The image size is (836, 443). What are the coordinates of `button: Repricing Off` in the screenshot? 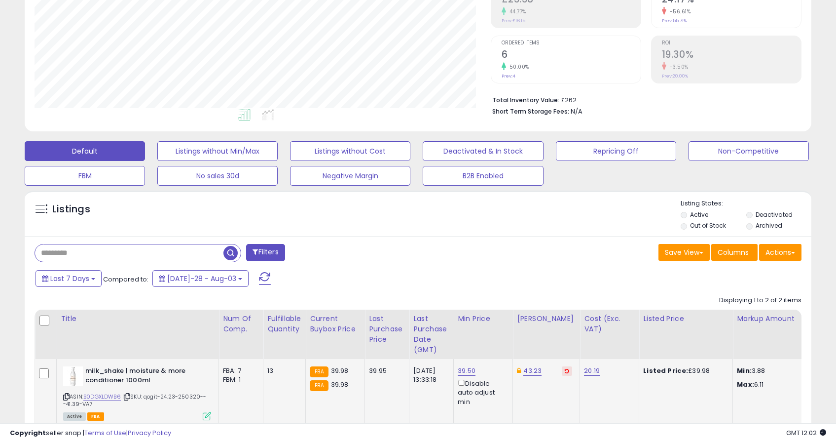 It's located at (616, 151).